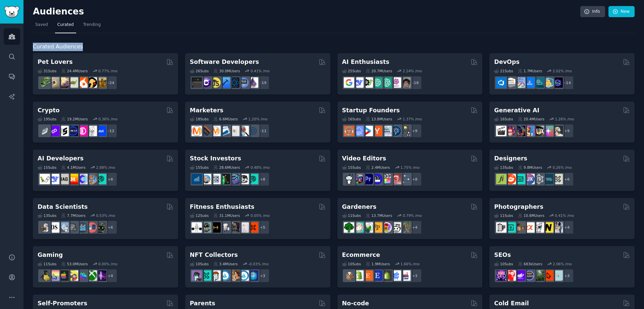  Describe the element at coordinates (54, 227) in the screenshot. I see `img: datascience` at that location.